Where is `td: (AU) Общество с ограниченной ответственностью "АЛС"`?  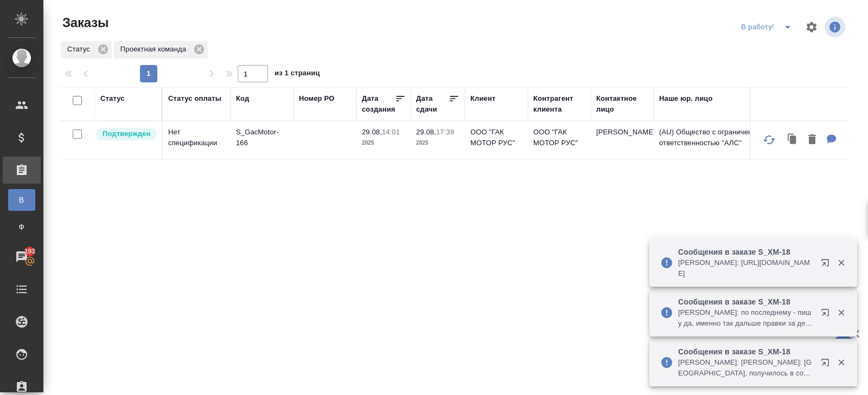 td: (AU) Общество с ограниченной ответственностью "АЛС" is located at coordinates (719, 140).